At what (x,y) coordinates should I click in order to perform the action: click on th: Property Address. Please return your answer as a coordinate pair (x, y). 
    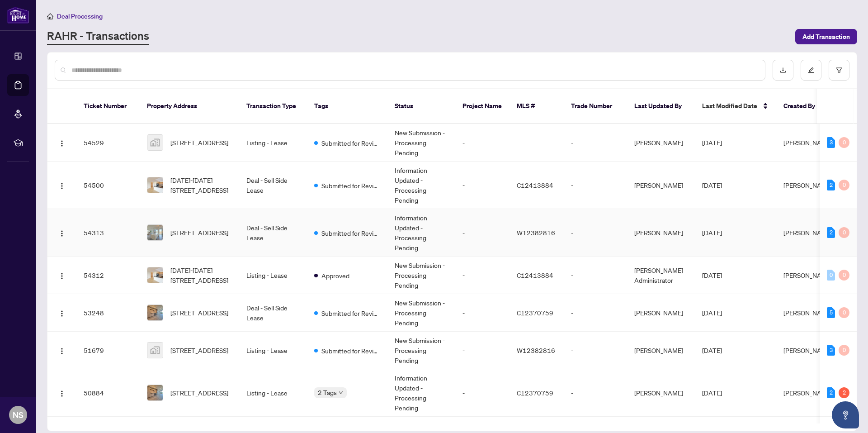
    Looking at the image, I should click on (190, 106).